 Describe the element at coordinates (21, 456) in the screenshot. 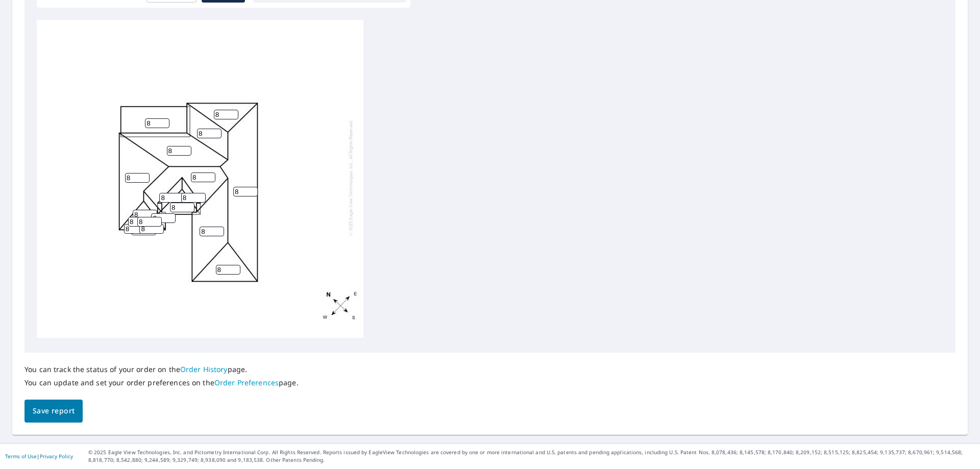

I see `a: Terms of Use` at that location.